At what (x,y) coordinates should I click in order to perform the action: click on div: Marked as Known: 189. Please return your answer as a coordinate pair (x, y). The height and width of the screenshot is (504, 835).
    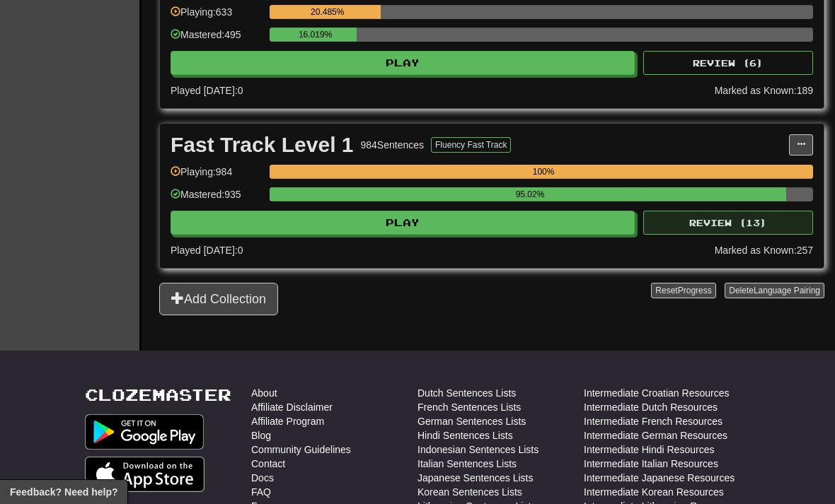
    Looking at the image, I should click on (763, 90).